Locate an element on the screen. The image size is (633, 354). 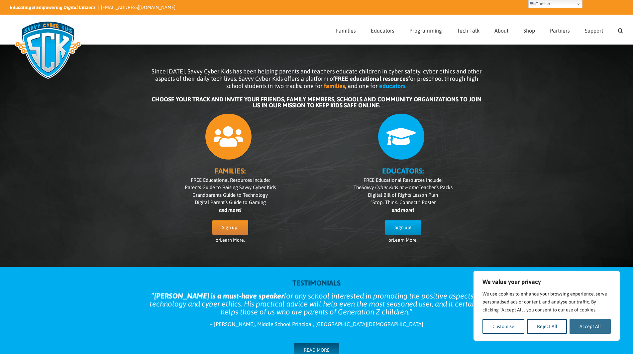
span: Support is located at coordinates (594, 31).